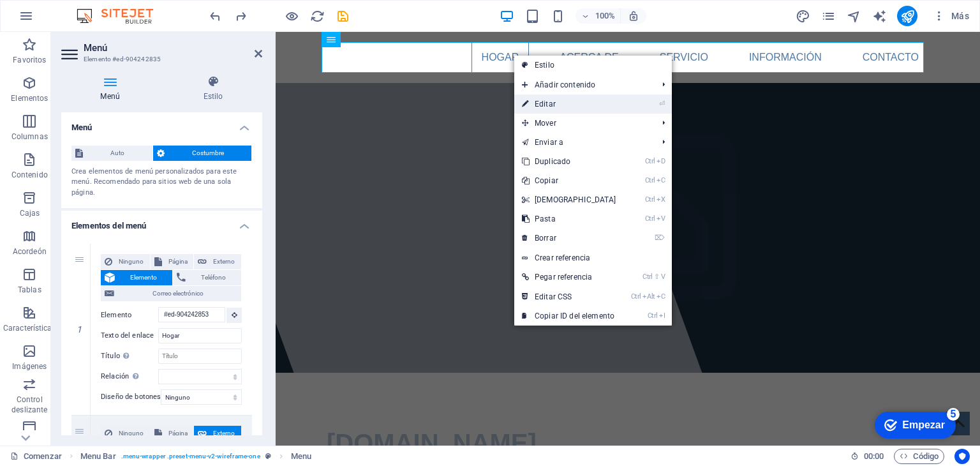 The height and width of the screenshot is (466, 980). Describe the element at coordinates (950, 16) in the screenshot. I see `button: Más` at that location.